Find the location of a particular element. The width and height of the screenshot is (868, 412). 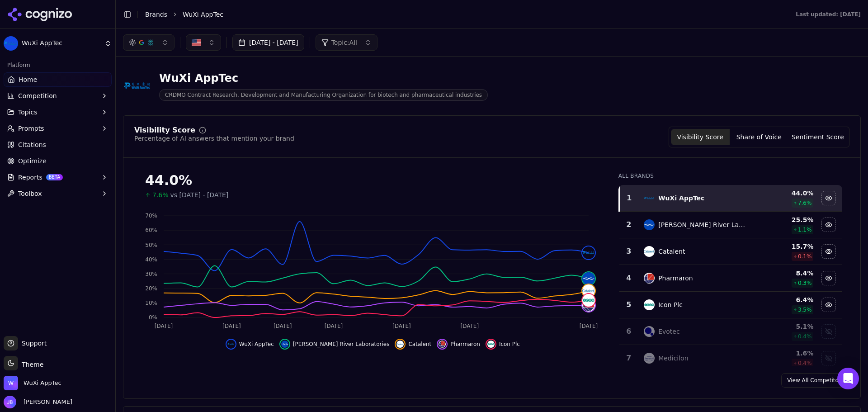

a: Brands is located at coordinates (156, 14).